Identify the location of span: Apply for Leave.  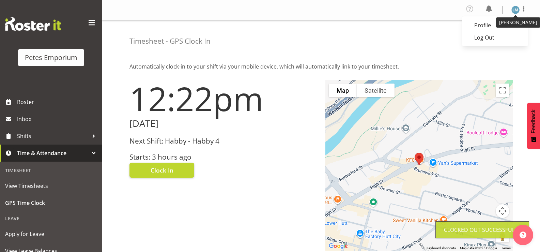
(51, 234).